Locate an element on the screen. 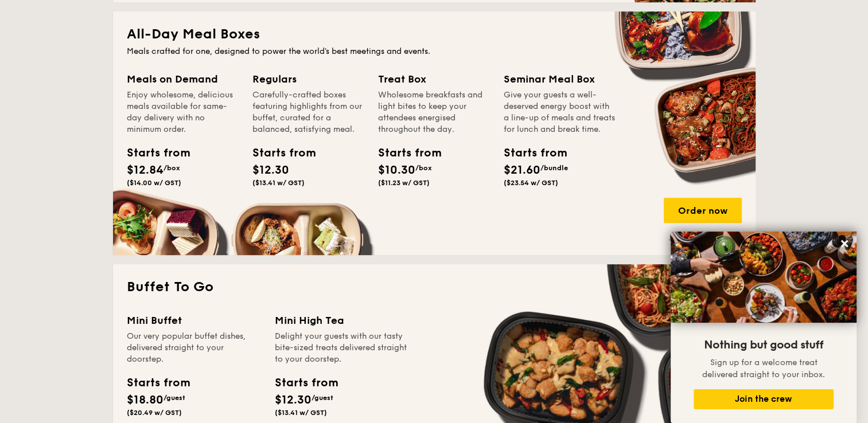  h2: Buffet To Go is located at coordinates (434, 287).